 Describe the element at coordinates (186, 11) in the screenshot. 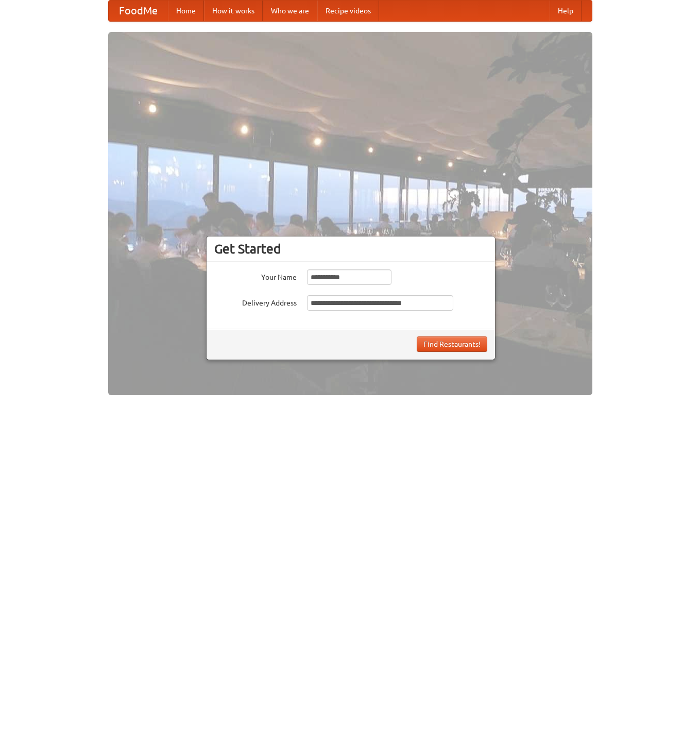

I see `a: Home` at that location.